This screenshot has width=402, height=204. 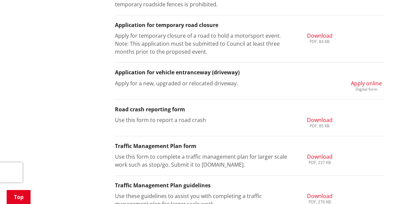 I want to click on p: Use this form to report a road crash, so click(x=203, y=120).